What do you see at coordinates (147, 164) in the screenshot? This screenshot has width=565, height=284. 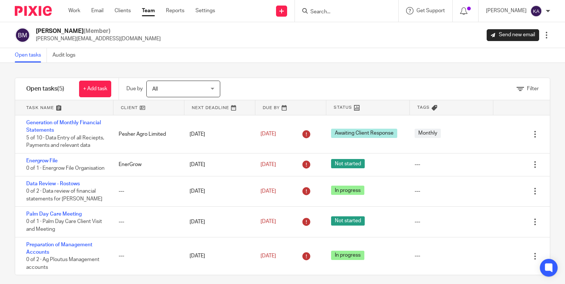 I see `div: EnerGrow` at bounding box center [147, 164].